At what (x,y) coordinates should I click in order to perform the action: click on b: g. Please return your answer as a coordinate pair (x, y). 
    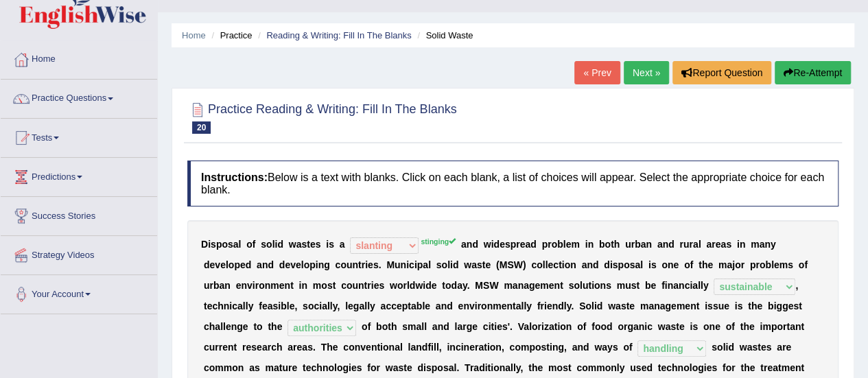
    Looking at the image, I should click on (327, 265).